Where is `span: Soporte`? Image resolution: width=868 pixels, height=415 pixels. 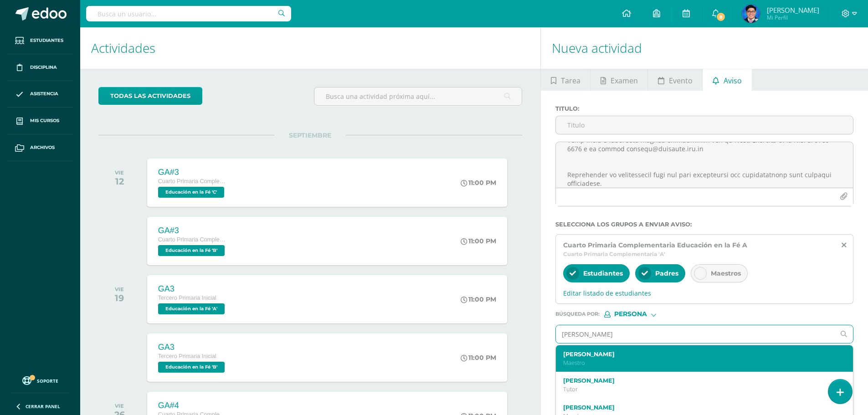
span: Soporte is located at coordinates (48, 380).